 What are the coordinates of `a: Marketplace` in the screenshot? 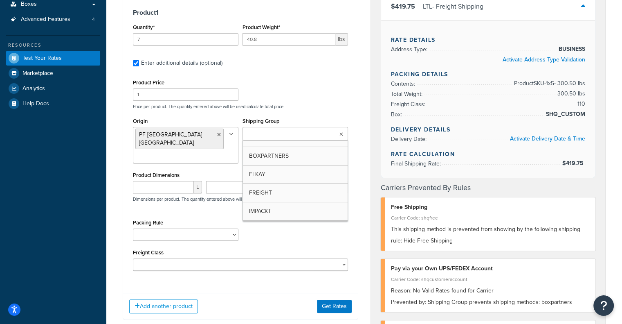 It's located at (53, 73).